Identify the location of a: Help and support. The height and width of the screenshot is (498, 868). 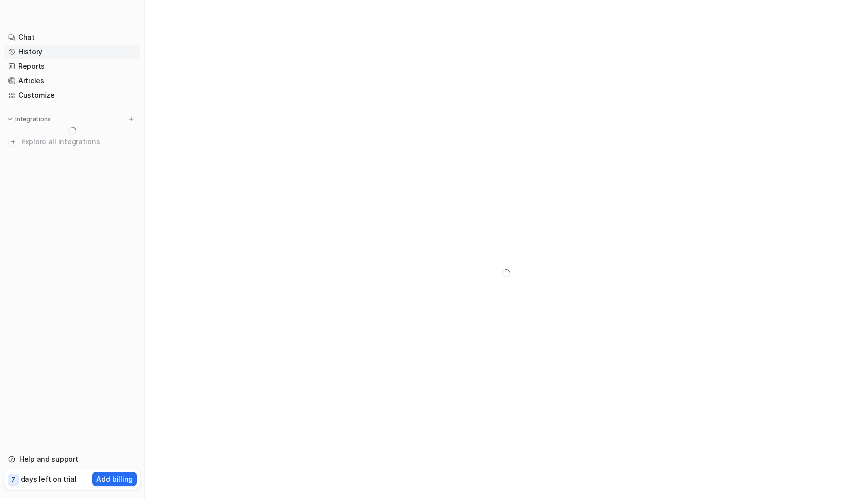
(72, 459).